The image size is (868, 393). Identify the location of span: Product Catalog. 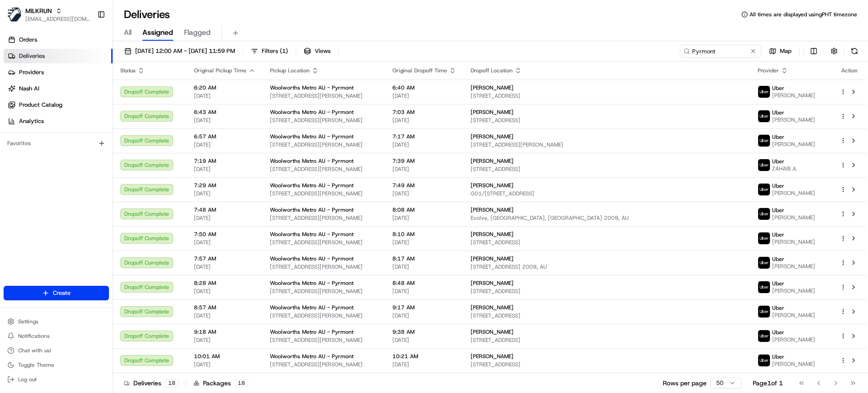
(41, 105).